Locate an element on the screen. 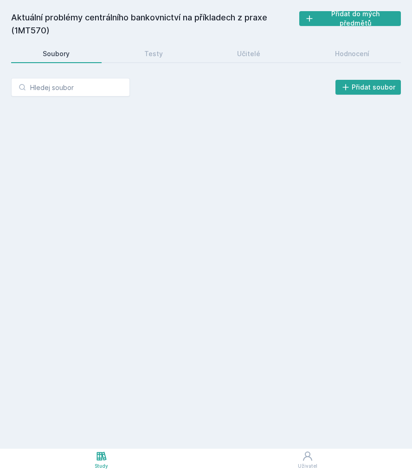 Image resolution: width=412 pixels, height=471 pixels. a: Učitelé is located at coordinates (249, 54).